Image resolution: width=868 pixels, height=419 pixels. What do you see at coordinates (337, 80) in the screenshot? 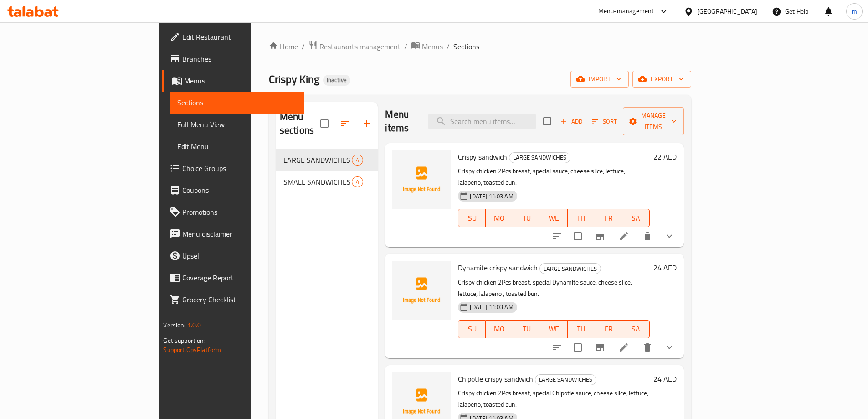
I see `span: Inactive` at bounding box center [337, 80].